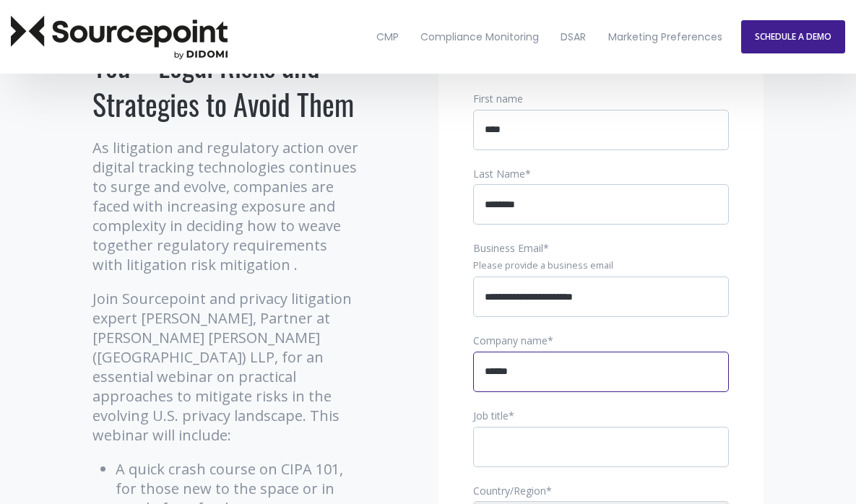  Describe the element at coordinates (386, 37) in the screenshot. I see `a: CMP` at that location.